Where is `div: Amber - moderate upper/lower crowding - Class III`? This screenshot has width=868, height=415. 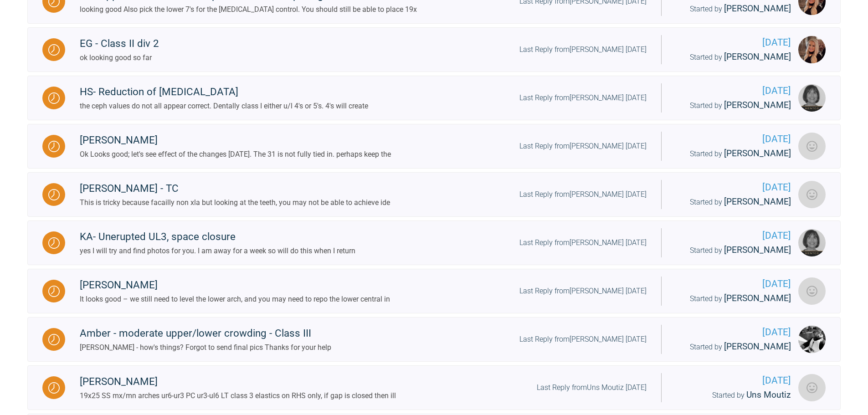
div: Amber - moderate upper/lower crowding - Class III is located at coordinates (205, 334).